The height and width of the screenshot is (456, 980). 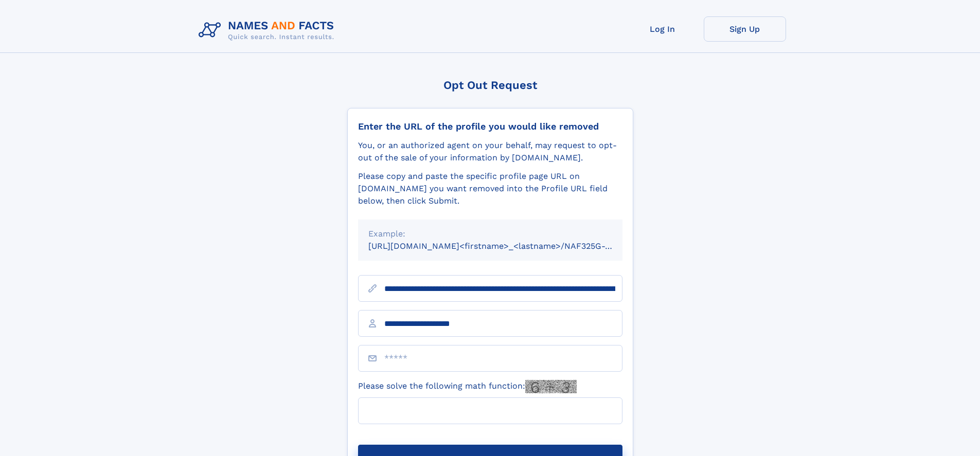 I want to click on a: Sign Up, so click(x=745, y=29).